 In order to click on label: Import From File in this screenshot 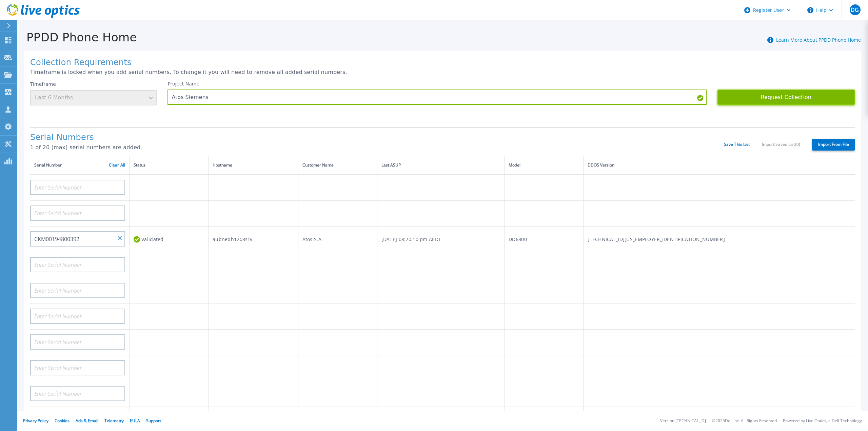, I will do `click(834, 144)`.